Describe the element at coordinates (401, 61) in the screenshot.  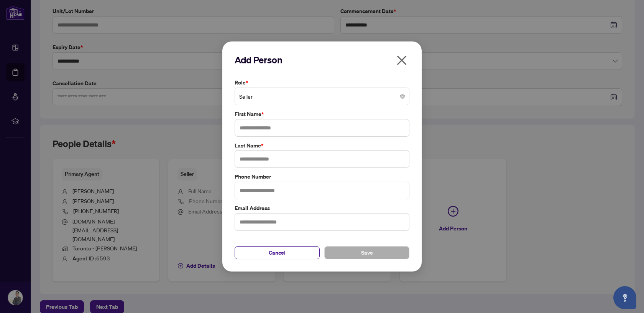
I see `span: close` at that location.